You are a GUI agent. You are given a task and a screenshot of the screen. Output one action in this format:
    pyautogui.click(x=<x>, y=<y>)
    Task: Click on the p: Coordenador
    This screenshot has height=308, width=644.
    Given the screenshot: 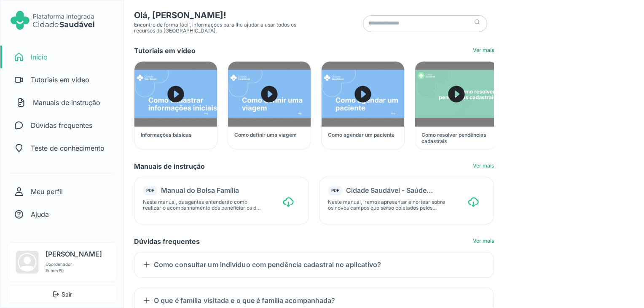 What is the action you would take?
    pyautogui.click(x=74, y=264)
    